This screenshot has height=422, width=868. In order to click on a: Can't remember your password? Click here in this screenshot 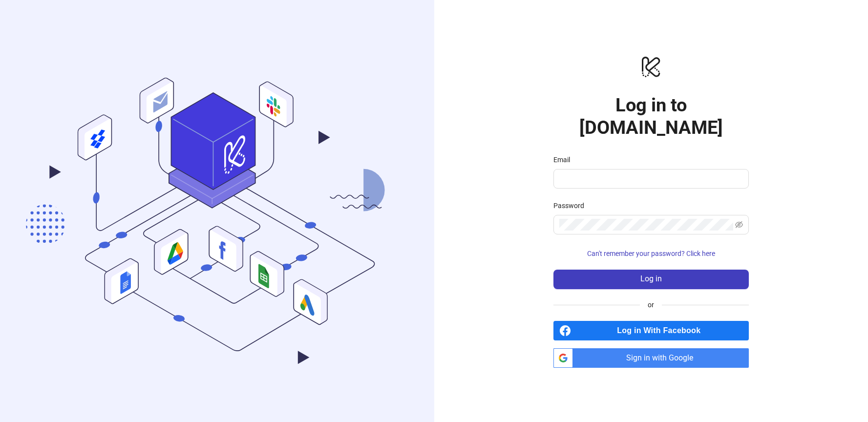, I will do `click(651, 254)`.